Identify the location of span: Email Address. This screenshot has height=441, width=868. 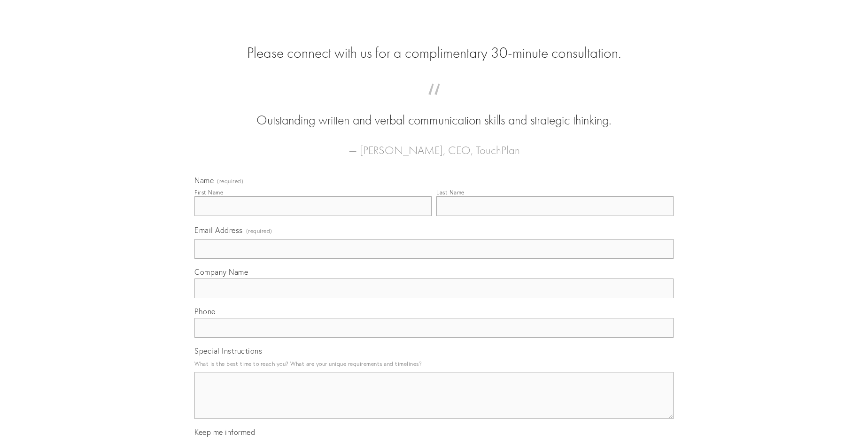
(219, 230).